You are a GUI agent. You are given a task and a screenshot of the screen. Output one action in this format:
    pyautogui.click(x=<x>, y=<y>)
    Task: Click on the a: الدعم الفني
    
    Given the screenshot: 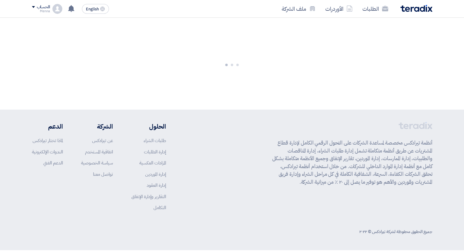 What is the action you would take?
    pyautogui.click(x=53, y=163)
    